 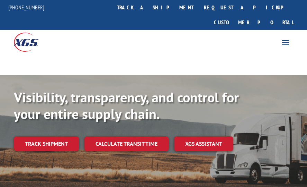 What do you see at coordinates (126, 105) in the screenshot?
I see `b: Visibility, transparency, and control for your entire supply chain.` at bounding box center [126, 105].